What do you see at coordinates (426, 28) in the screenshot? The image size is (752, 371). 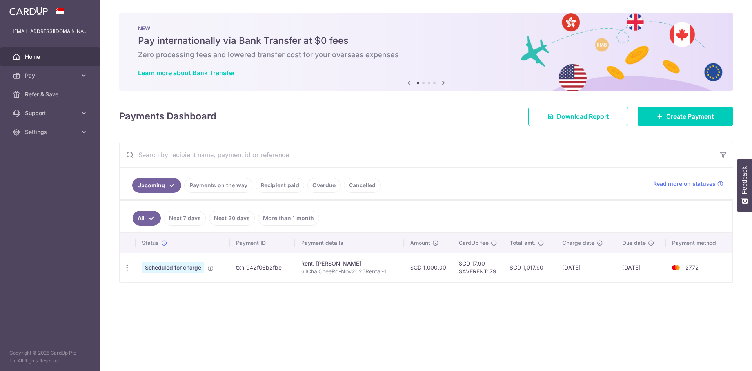 I see `p: NEW` at bounding box center [426, 28].